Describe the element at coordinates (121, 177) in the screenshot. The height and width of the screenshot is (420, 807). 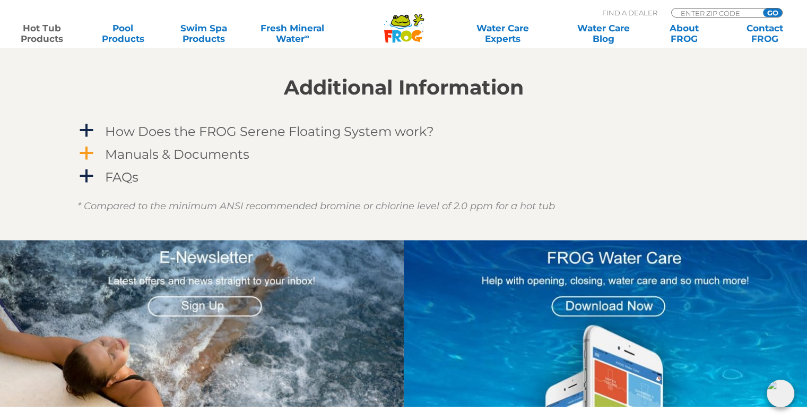
I see `h4: FAQs` at that location.